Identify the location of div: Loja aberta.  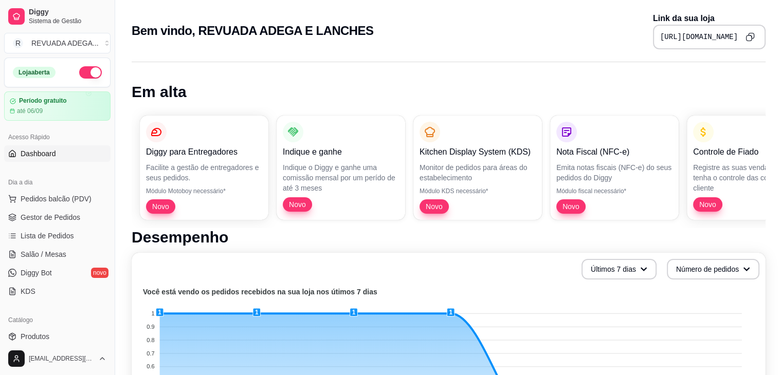
(34, 72).